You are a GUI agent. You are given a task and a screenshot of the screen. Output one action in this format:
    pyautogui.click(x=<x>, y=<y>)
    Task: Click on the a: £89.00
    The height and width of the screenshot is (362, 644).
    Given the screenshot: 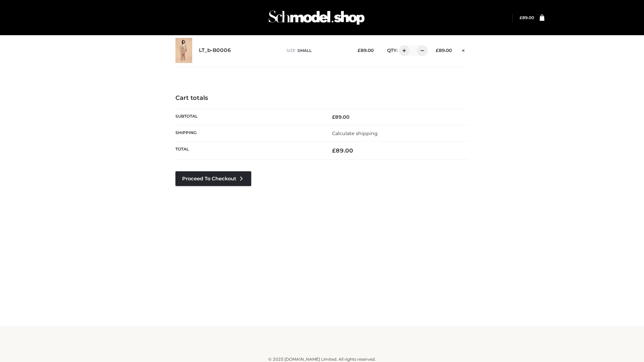 What is the action you would take?
    pyautogui.click(x=527, y=18)
    